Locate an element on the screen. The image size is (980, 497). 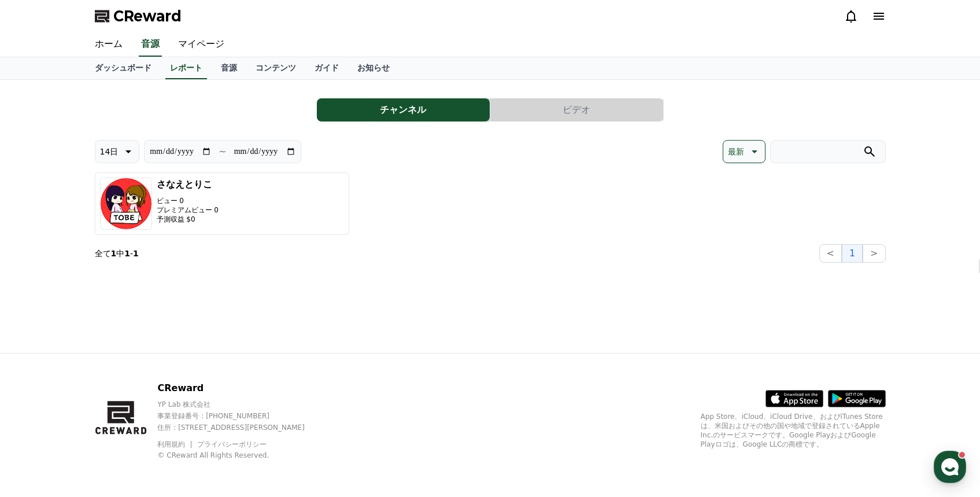
a: CReward is located at coordinates (138, 16).